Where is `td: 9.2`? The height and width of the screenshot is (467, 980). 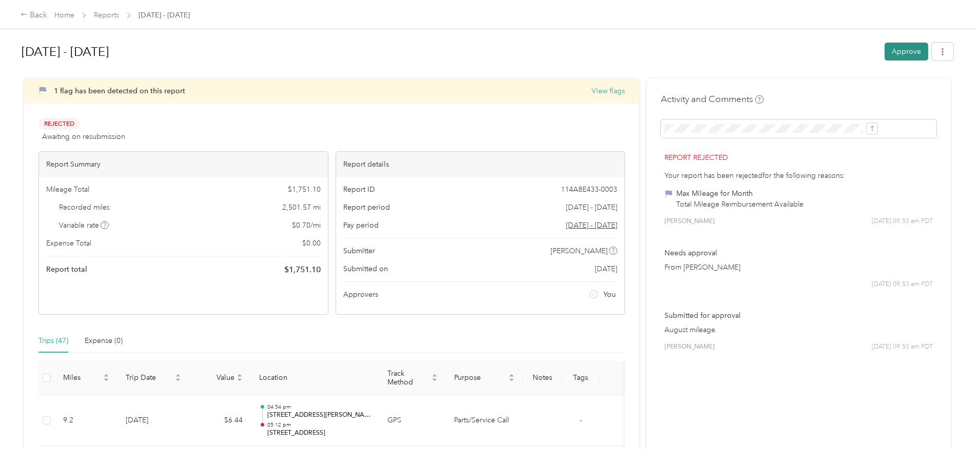
td: 9.2 is located at coordinates (86, 421).